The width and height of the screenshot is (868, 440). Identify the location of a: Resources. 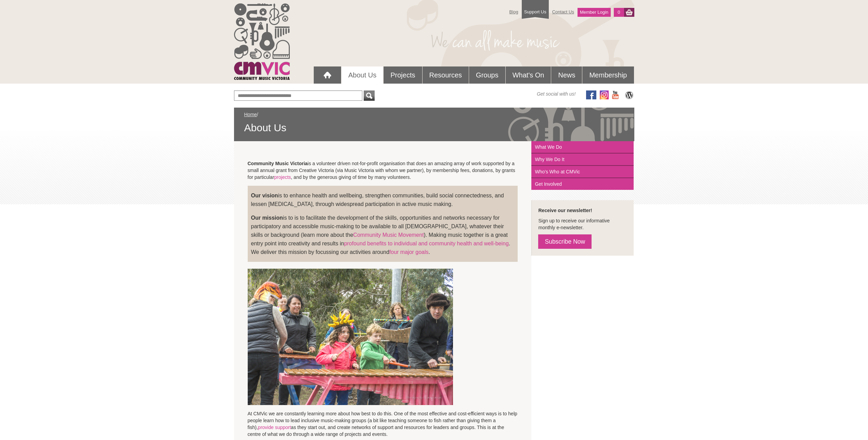
(446, 75).